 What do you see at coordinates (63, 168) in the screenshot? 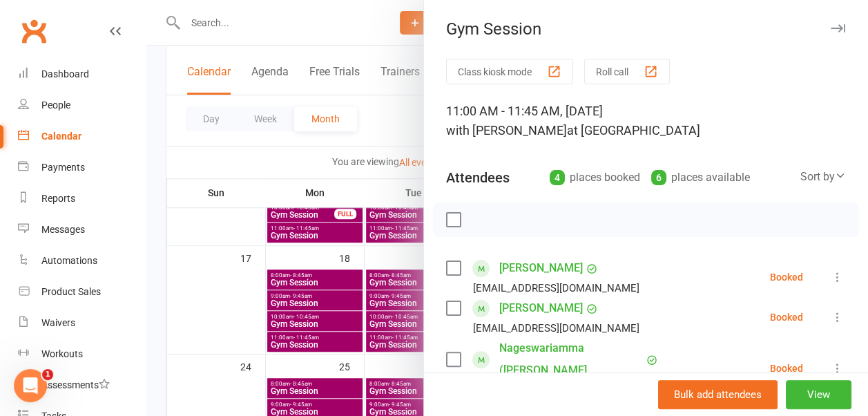
I see `div: Payments` at bounding box center [63, 168].